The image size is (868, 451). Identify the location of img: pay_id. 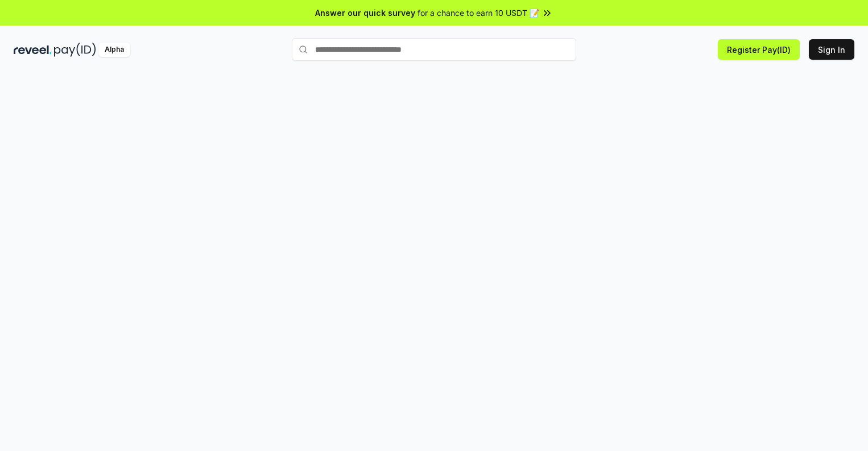
(75, 49).